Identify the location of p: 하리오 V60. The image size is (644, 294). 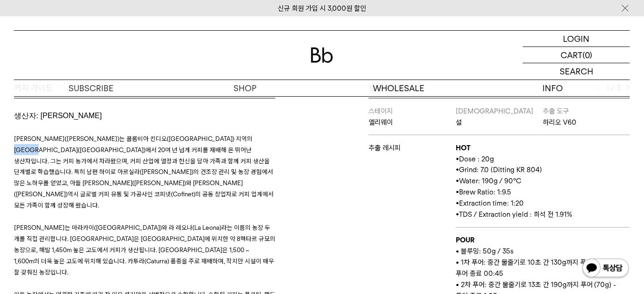
(587, 123).